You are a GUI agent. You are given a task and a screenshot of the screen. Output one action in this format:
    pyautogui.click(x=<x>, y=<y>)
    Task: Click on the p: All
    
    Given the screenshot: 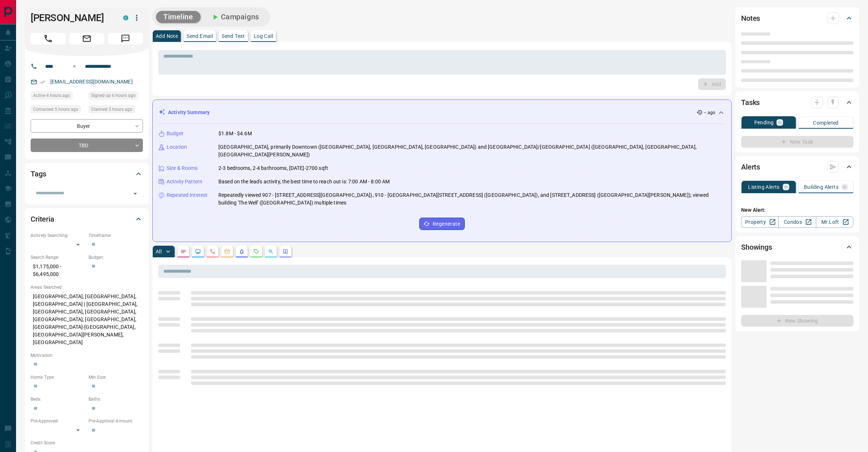 What is the action you would take?
    pyautogui.click(x=159, y=251)
    